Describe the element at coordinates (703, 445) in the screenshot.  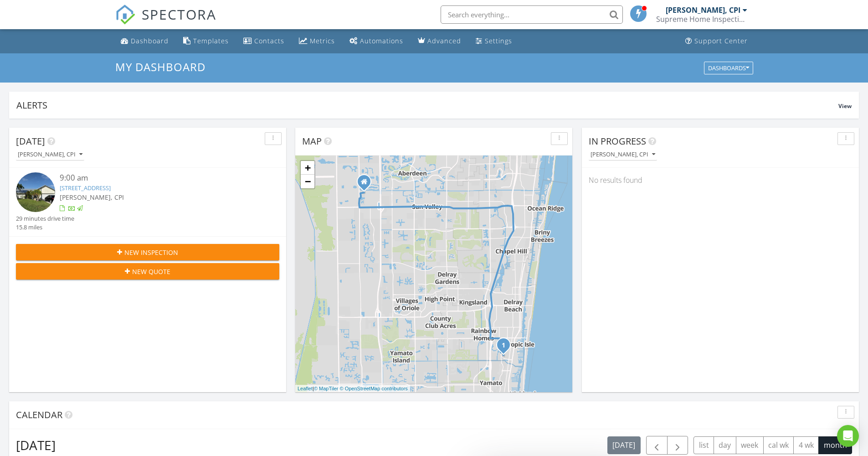
I see `button: list` at that location.